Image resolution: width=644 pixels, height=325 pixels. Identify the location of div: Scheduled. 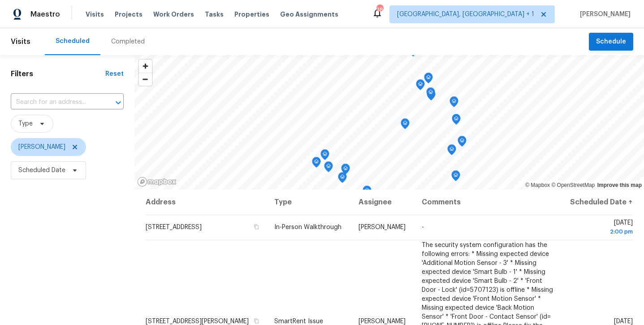
(72, 41).